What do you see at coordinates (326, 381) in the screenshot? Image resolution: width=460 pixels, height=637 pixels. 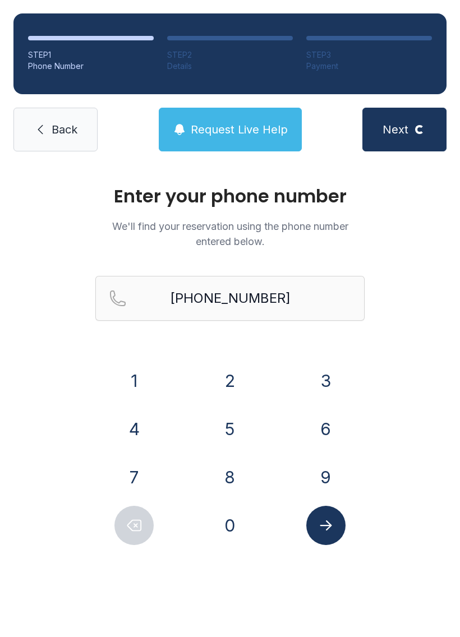 I see `button: 3` at bounding box center [326, 381].